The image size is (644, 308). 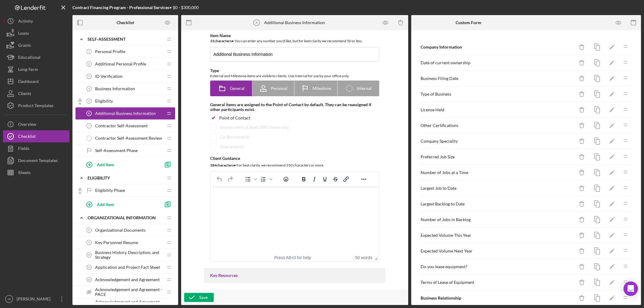 I want to click on div: Numbered list, so click(x=266, y=180).